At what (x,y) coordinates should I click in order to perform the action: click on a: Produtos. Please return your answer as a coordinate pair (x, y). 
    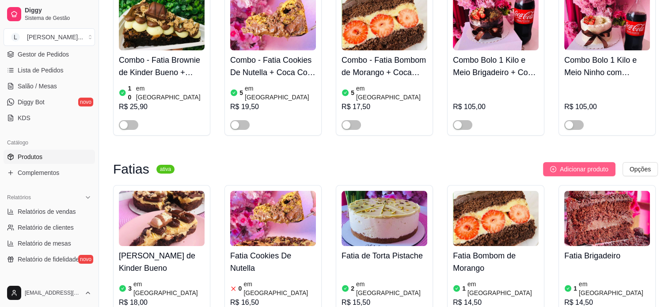
    Looking at the image, I should click on (49, 157).